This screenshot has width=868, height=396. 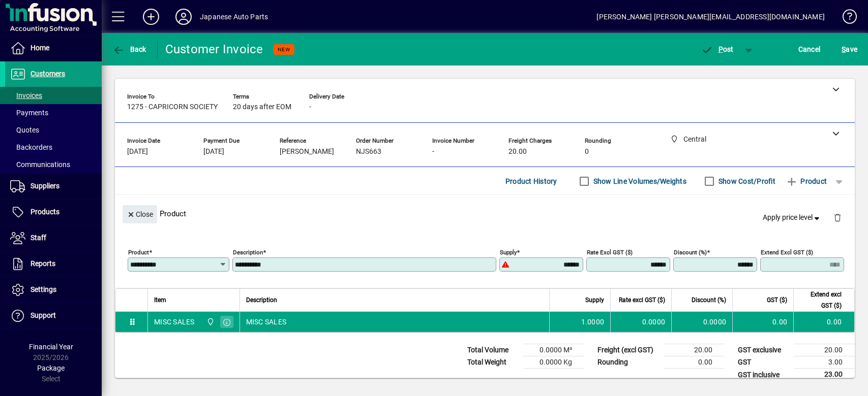 I want to click on a: Quotes, so click(x=54, y=130).